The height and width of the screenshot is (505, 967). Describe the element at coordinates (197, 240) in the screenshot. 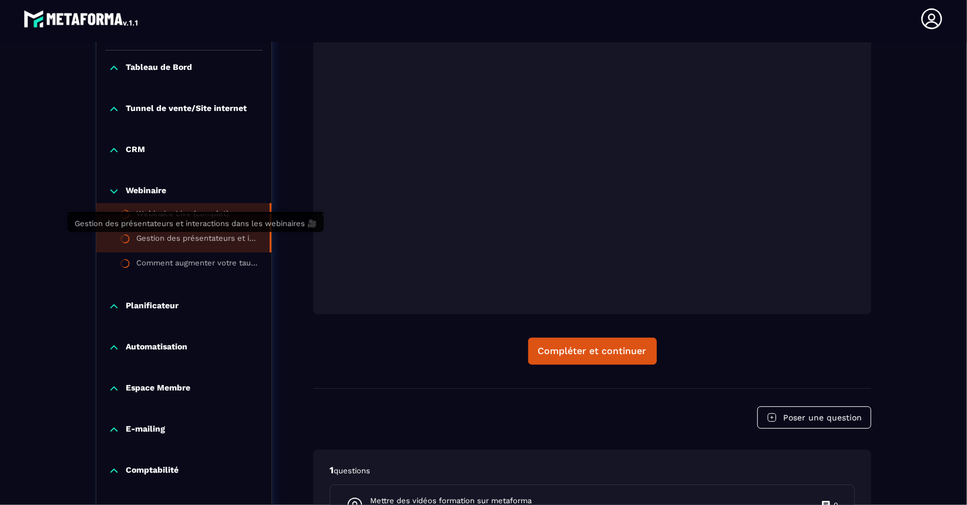

I see `div: Gestion des présentateurs et interactions dans les webinaires 🎥` at that location.